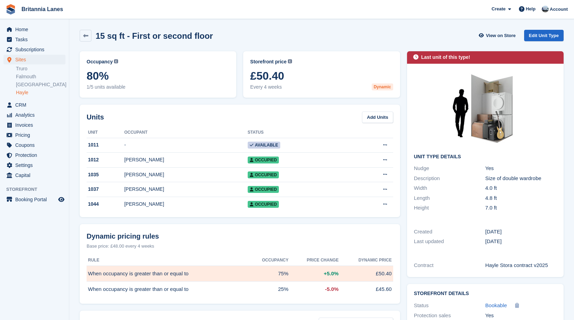 The image size is (574, 320). Describe the element at coordinates (450, 316) in the screenshot. I see `div: Protection sales` at that location.